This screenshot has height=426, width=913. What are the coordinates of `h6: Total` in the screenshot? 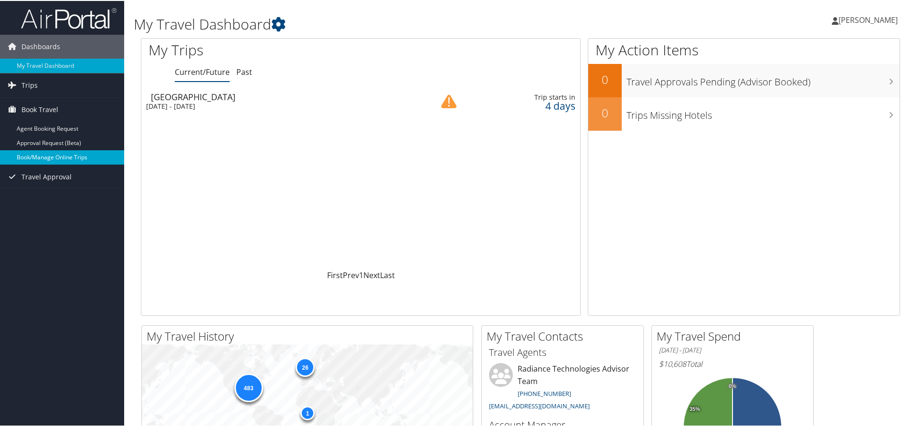 It's located at (733, 363).